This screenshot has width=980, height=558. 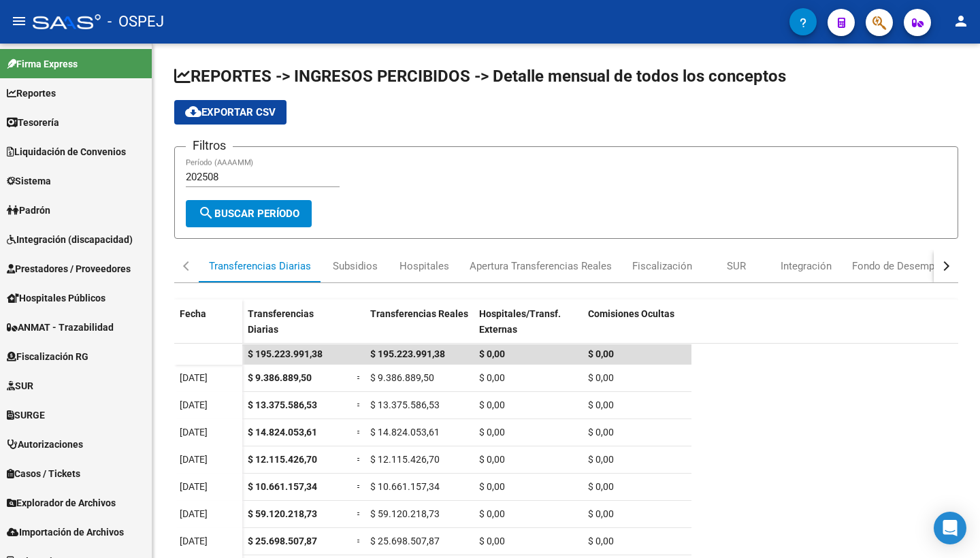 I want to click on datatable-header-cell: Transferencias Diarias, so click(x=297, y=328).